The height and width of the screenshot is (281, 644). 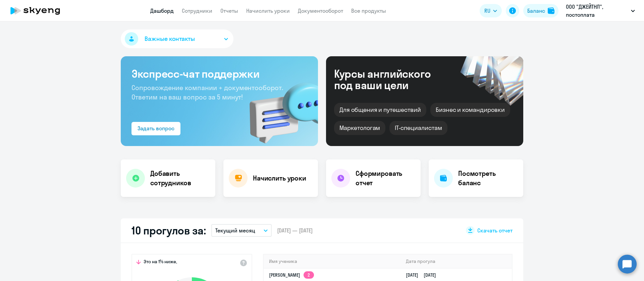 What do you see at coordinates (600, 11) in the screenshot?
I see `button: ООО "ДЖЕЙТНЛ", постоплата` at bounding box center [600, 11].